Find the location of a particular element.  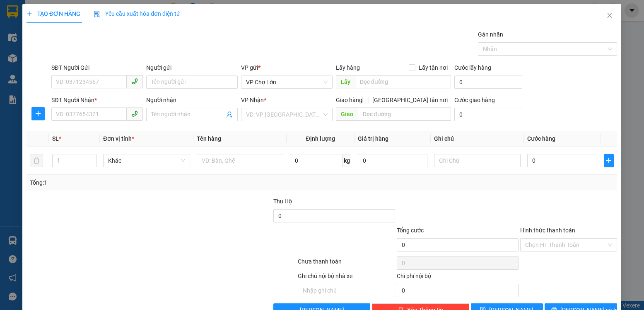

div: Ghi chú nội bộ nhà xe is located at coordinates (347, 278).